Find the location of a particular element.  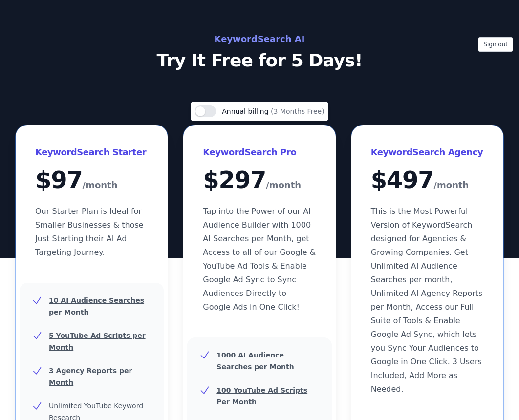

h3: KeywordSearch Agency is located at coordinates (427, 153).